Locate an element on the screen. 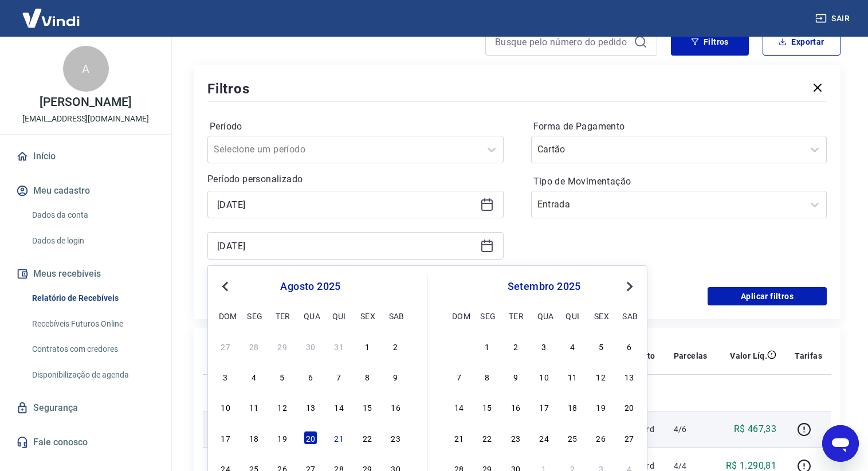  label: Forma de Pagamento is located at coordinates (679, 127).